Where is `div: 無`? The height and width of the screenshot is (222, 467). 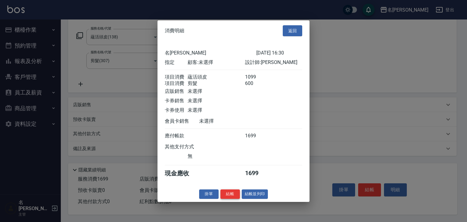
div: 無 is located at coordinates (216, 156).